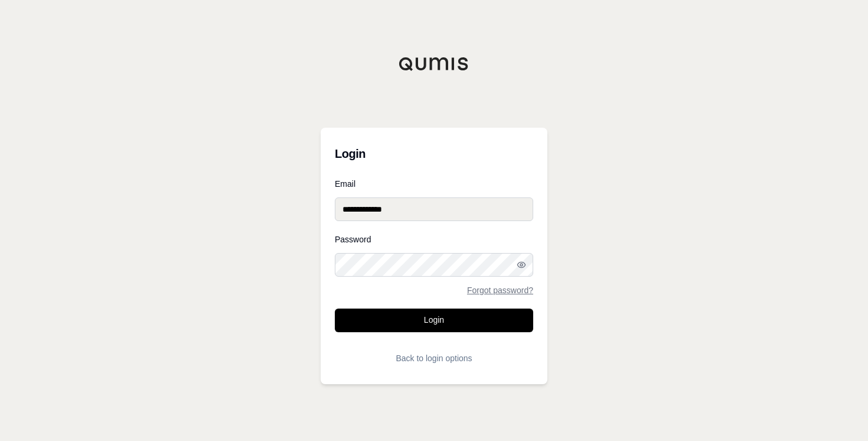  I want to click on button: Back to login options, so click(434, 358).